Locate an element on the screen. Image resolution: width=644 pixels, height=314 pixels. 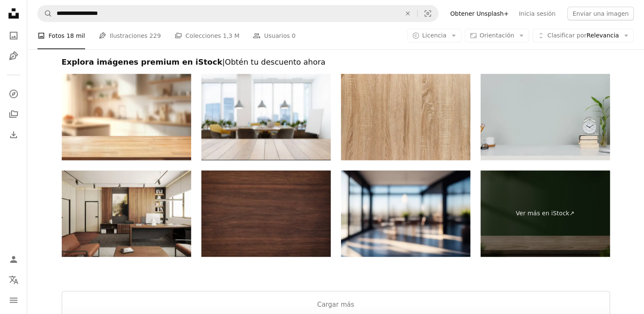
h2: Explora imágenes premium en iStock is located at coordinates (336, 62).